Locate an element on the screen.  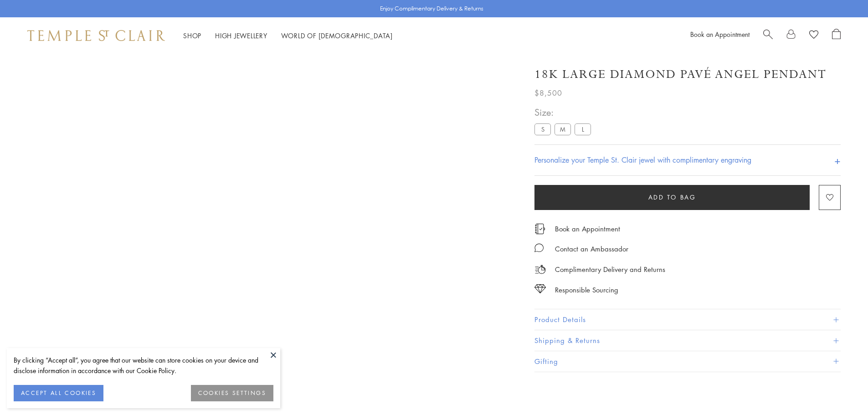
button: Shipping & Returns is located at coordinates (687, 340).